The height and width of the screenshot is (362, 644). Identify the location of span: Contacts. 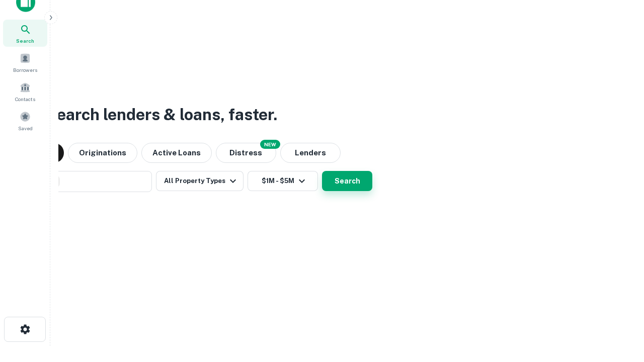
(25, 99).